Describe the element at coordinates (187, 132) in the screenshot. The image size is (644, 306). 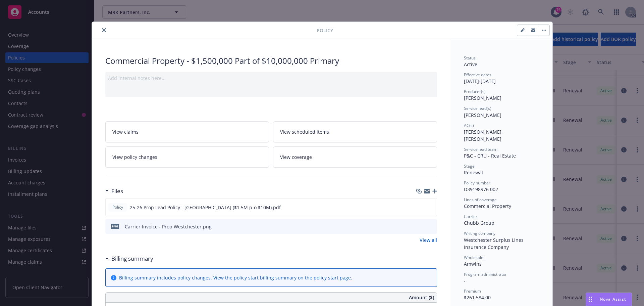
I see `a: View claims` at that location.